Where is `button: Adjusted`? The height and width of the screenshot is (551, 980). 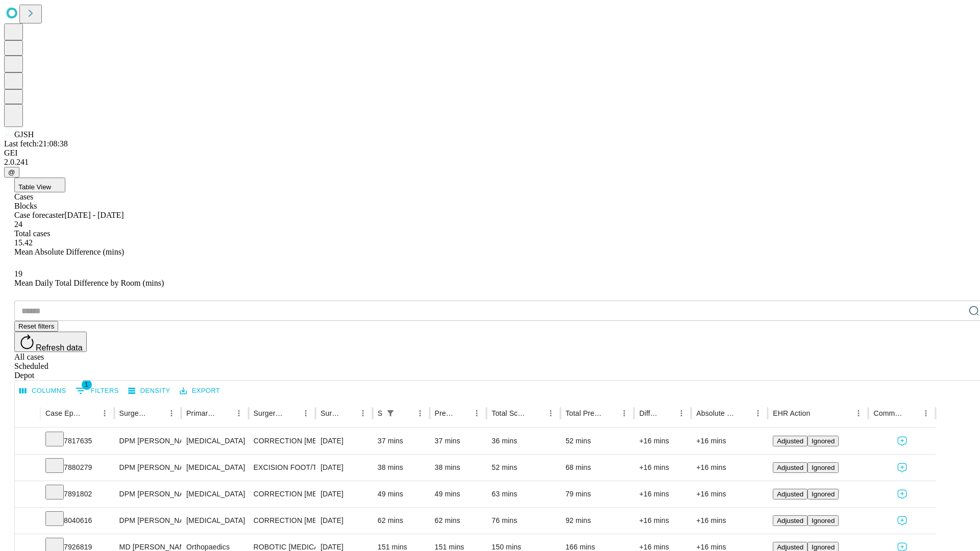
button: Adjusted is located at coordinates (790, 467).